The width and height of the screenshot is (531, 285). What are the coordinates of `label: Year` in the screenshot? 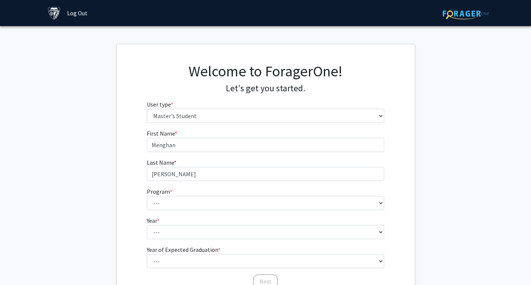 It's located at (153, 220).